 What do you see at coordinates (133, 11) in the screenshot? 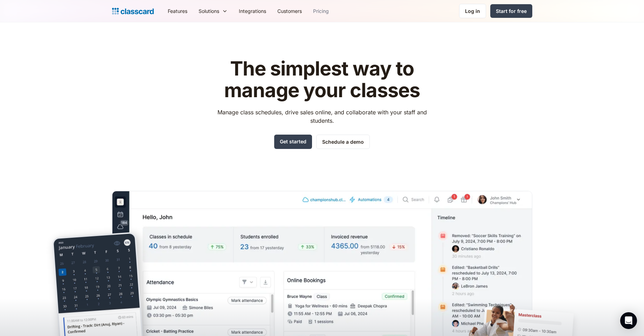
I see `a: Logo` at bounding box center [133, 11].